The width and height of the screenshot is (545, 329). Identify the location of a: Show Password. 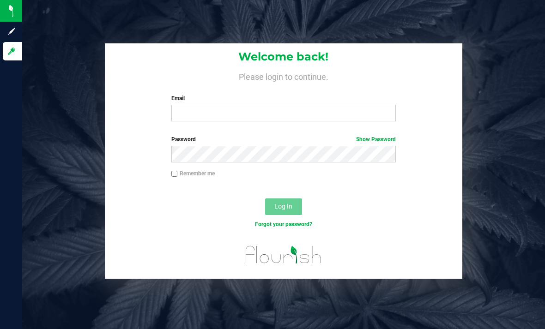
(376, 140).